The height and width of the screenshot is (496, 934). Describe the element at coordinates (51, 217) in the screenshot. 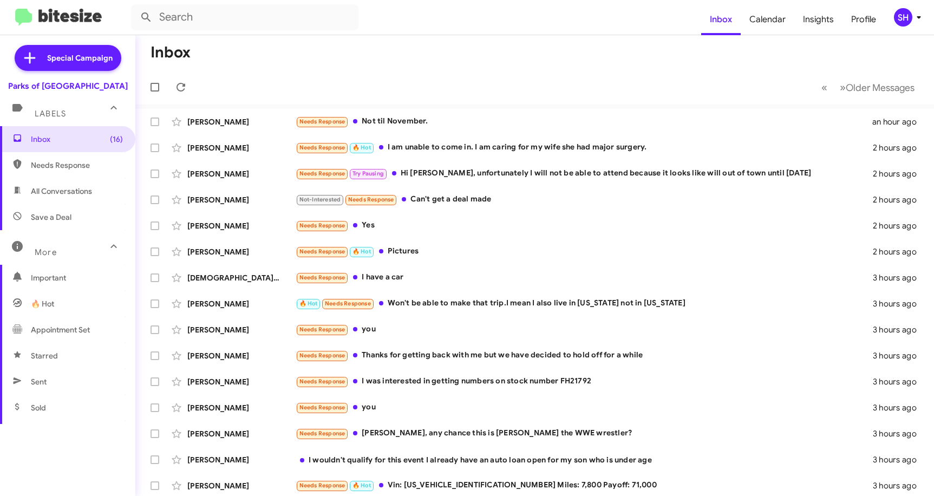

I see `span: Save a Deal` at that location.